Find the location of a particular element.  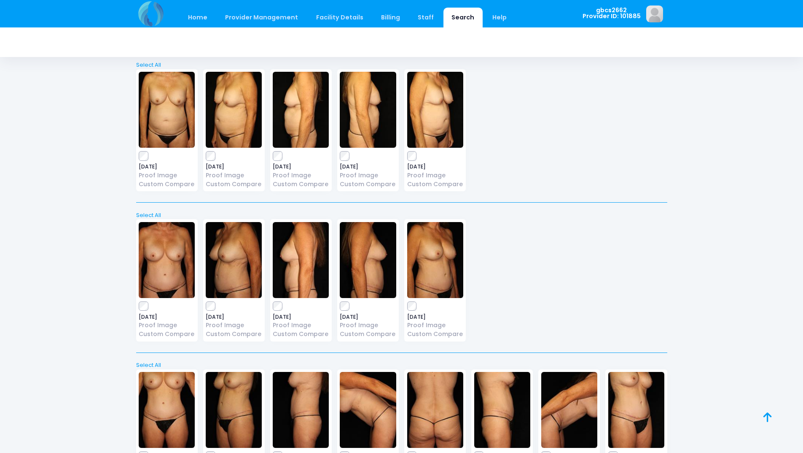

a: Staff is located at coordinates (426, 17).